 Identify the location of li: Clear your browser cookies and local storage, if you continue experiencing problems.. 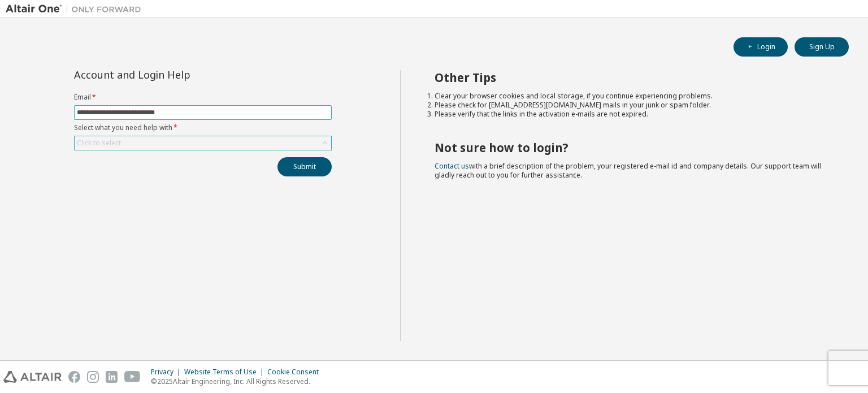
(632, 96).